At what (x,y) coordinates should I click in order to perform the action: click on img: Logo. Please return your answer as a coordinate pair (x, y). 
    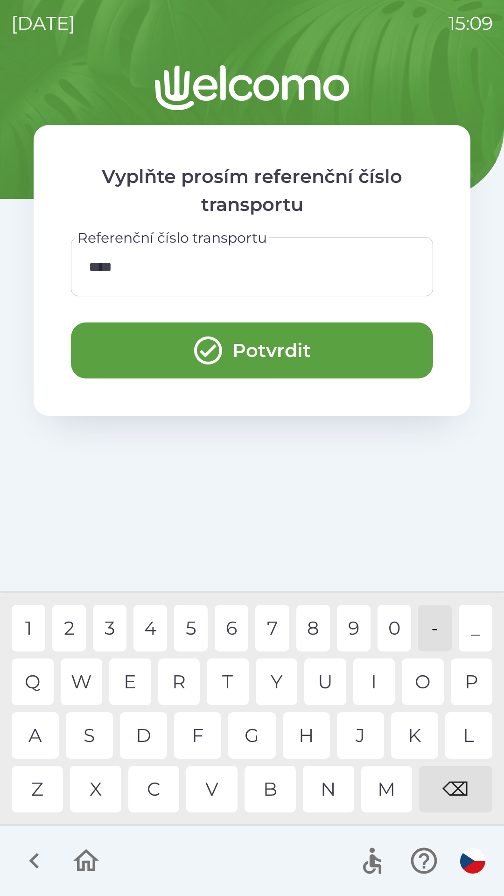
    Looking at the image, I should click on (252, 88).